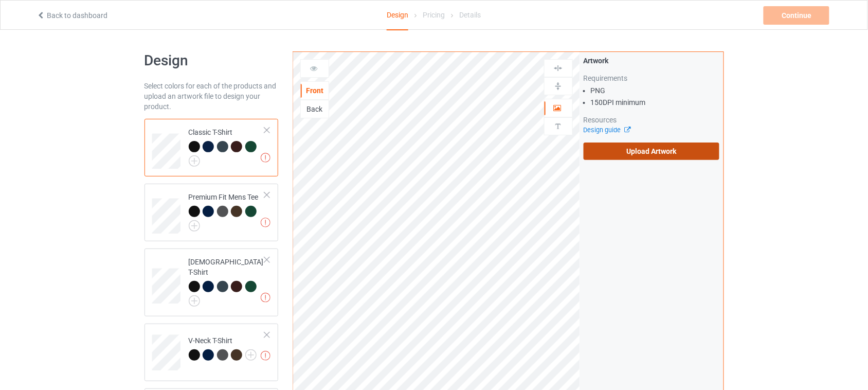 The height and width of the screenshot is (390, 868). What do you see at coordinates (211, 96) in the screenshot?
I see `div: Select colors for each of the products and upload an artwork file to design your product.` at bounding box center [211, 96].